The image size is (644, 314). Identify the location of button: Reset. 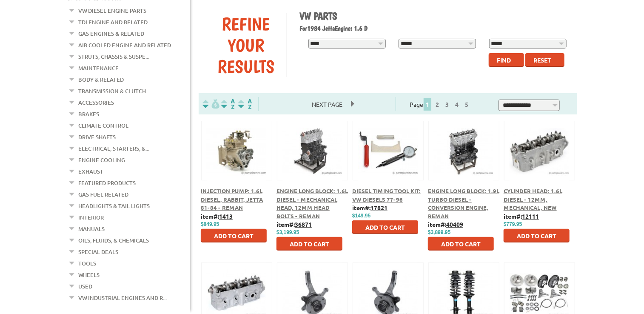
(545, 60).